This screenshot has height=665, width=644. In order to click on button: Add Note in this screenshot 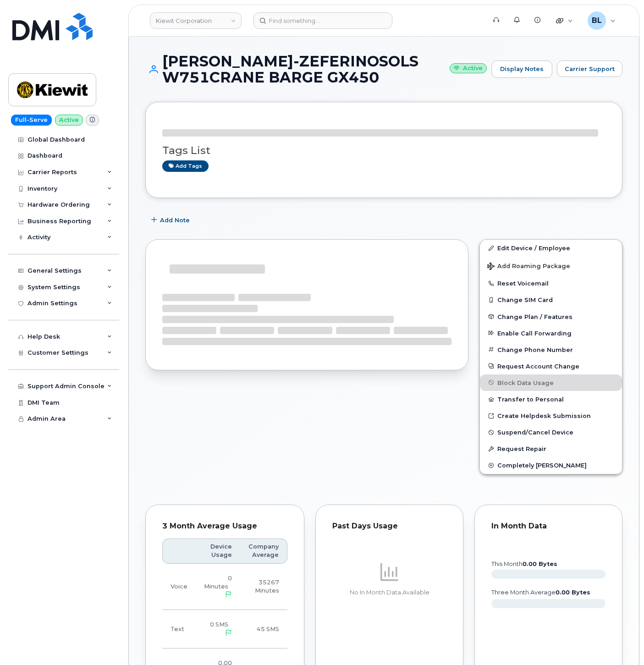, I will do `click(171, 220)`.